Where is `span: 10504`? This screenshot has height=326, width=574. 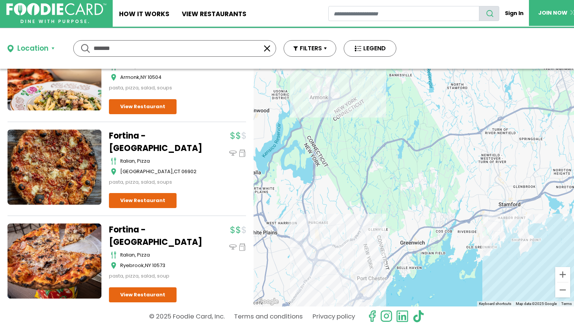 span: 10504 is located at coordinates (154, 77).